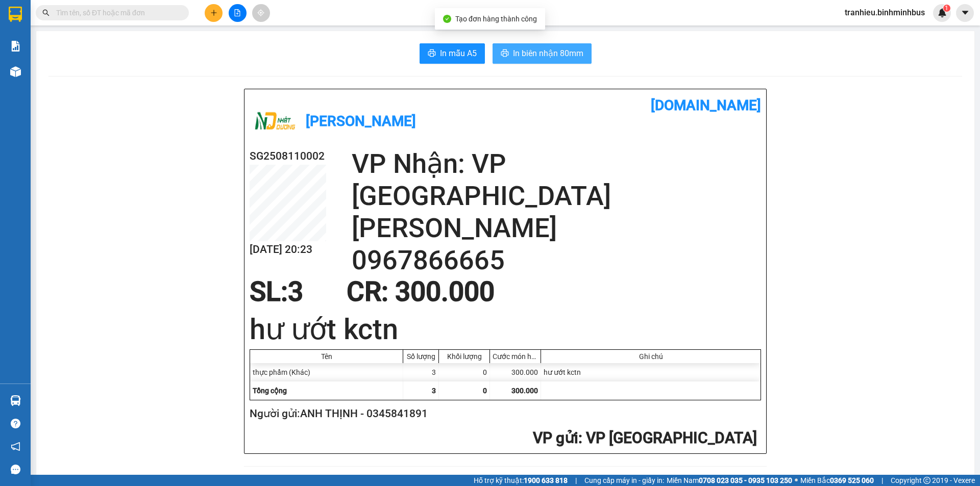 Image resolution: width=980 pixels, height=486 pixels. I want to click on div: 300.000, so click(515, 372).